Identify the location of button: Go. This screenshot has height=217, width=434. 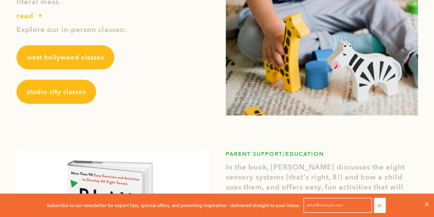
(380, 205).